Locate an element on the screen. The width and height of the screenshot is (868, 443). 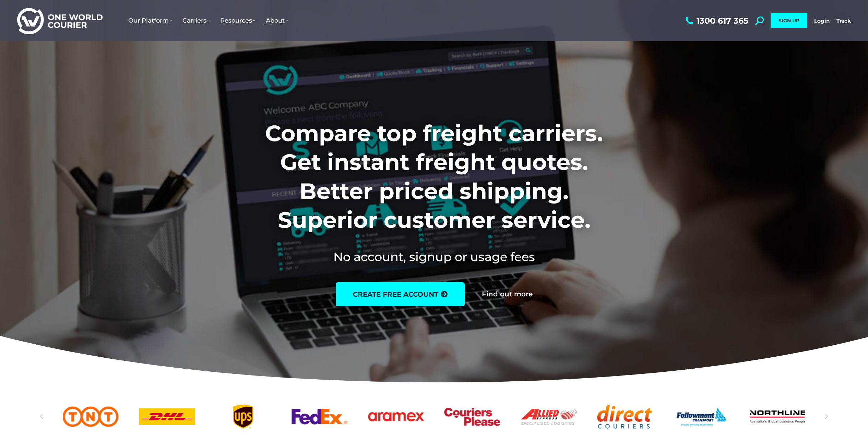
h1: Compare top freight carriers. Get instant freight quotes. Better priced shipping. Superior custom... is located at coordinates (434, 177).